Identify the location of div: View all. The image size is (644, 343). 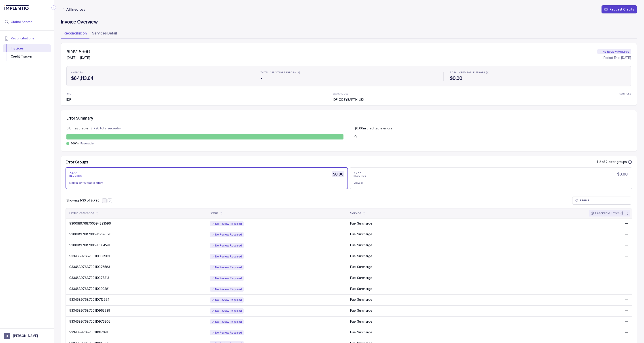
(489, 183).